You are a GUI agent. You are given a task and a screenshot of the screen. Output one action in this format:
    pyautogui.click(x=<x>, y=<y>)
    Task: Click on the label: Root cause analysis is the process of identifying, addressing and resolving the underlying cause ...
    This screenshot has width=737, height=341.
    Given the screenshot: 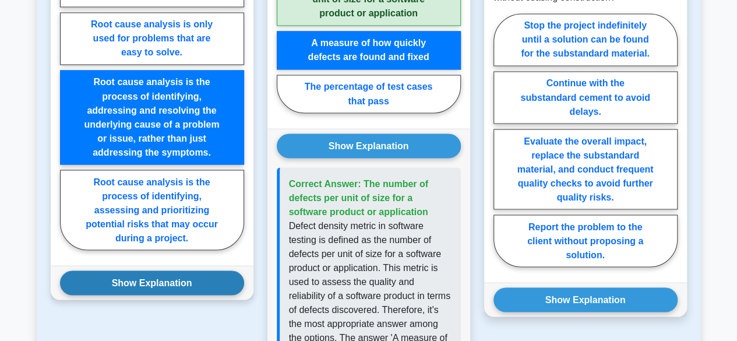 What is the action you would take?
    pyautogui.click(x=152, y=117)
    